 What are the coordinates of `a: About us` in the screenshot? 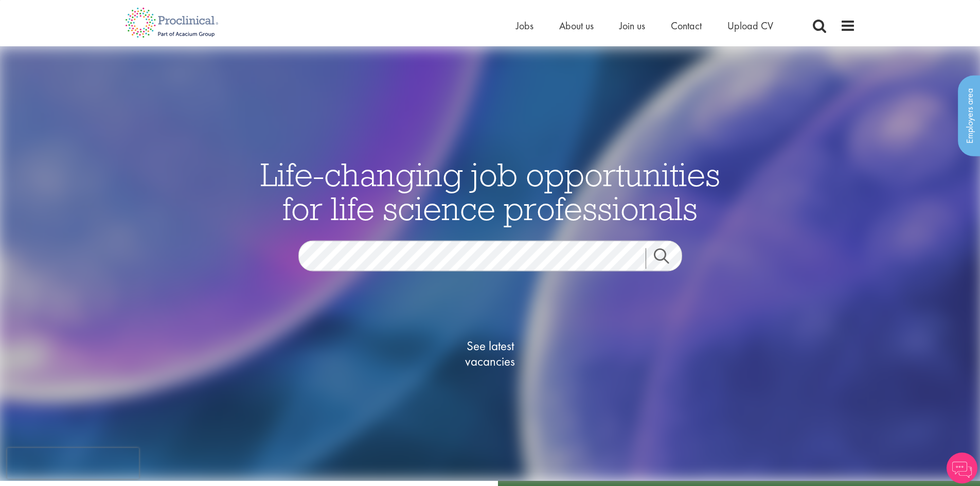 It's located at (576, 26).